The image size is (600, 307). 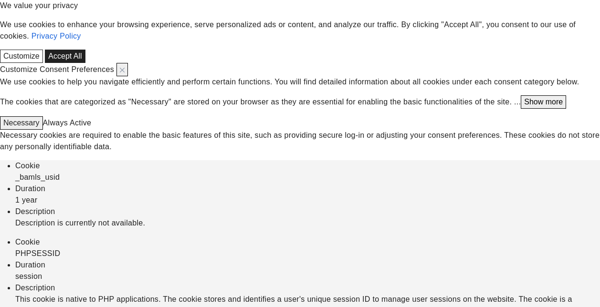 What do you see at coordinates (543, 102) in the screenshot?
I see `button: Show more` at bounding box center [543, 102].